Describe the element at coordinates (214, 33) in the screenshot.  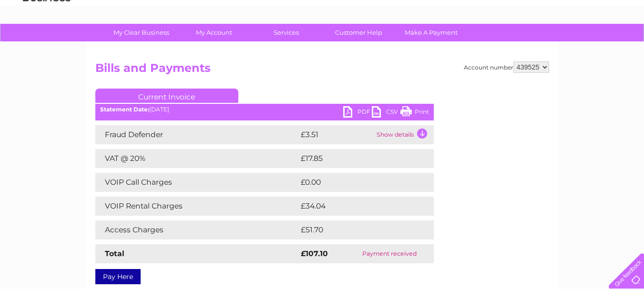
I see `a: My Account` at that location.